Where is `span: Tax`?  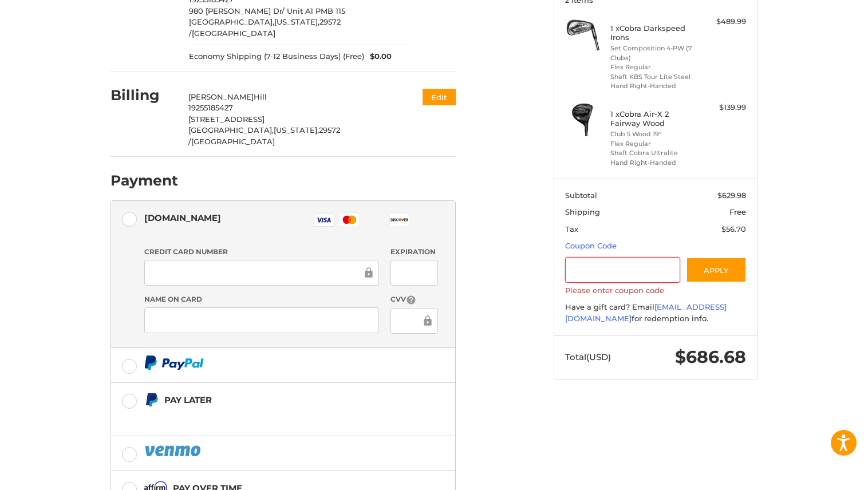
span: Tax is located at coordinates (572, 229).